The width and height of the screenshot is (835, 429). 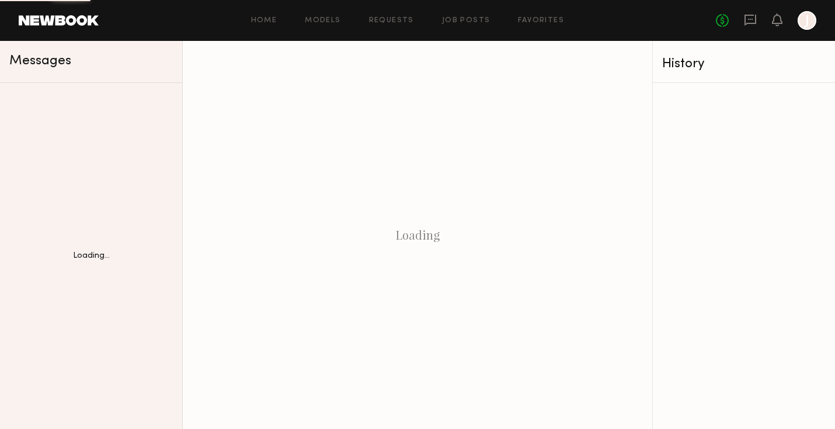 I want to click on a: J, so click(x=807, y=20).